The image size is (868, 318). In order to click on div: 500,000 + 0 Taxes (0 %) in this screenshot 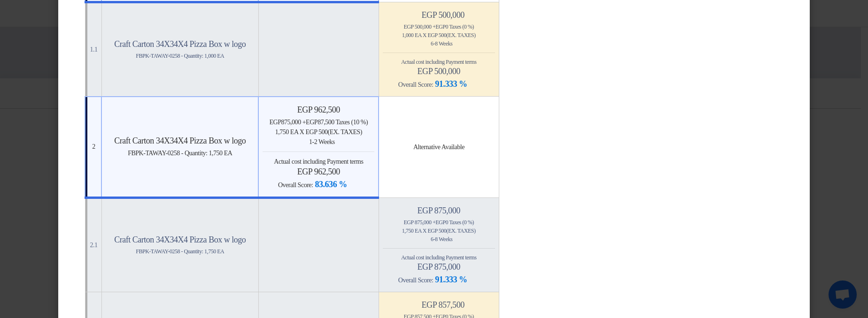, I will do `click(439, 27)`.